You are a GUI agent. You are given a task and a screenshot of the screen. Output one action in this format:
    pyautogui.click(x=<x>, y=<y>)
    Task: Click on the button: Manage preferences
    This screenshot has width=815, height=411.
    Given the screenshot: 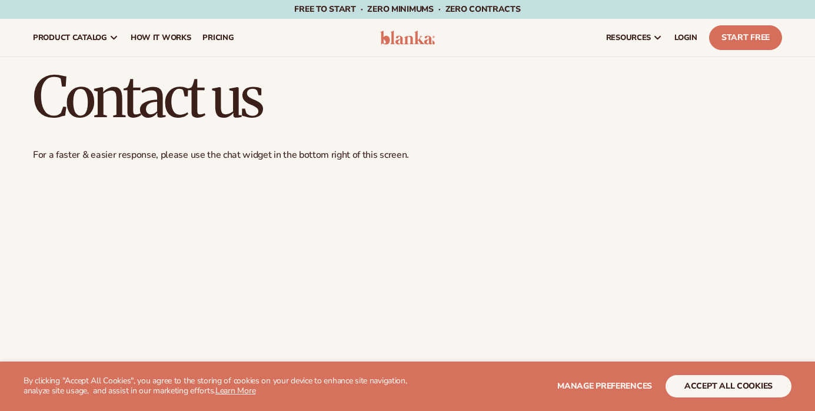 What is the action you would take?
    pyautogui.click(x=604, y=386)
    